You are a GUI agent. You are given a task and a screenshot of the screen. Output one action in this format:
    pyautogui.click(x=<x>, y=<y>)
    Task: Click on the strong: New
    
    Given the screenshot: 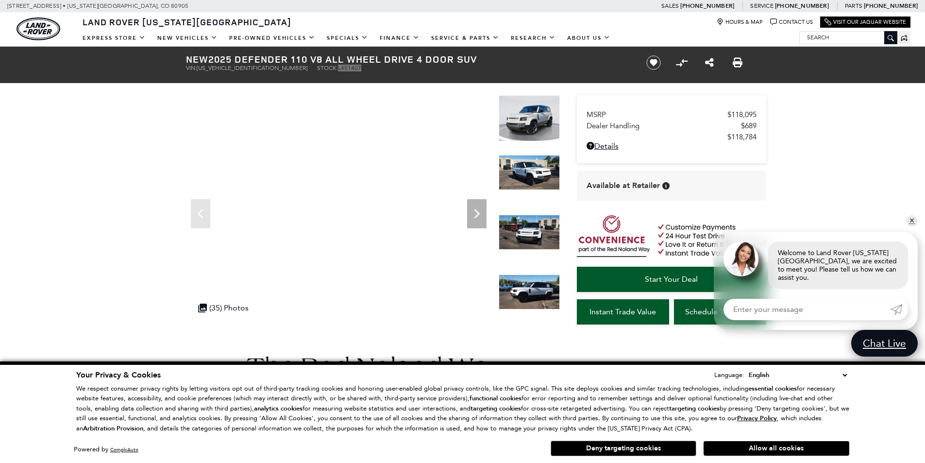 What is the action you would take?
    pyautogui.click(x=197, y=59)
    